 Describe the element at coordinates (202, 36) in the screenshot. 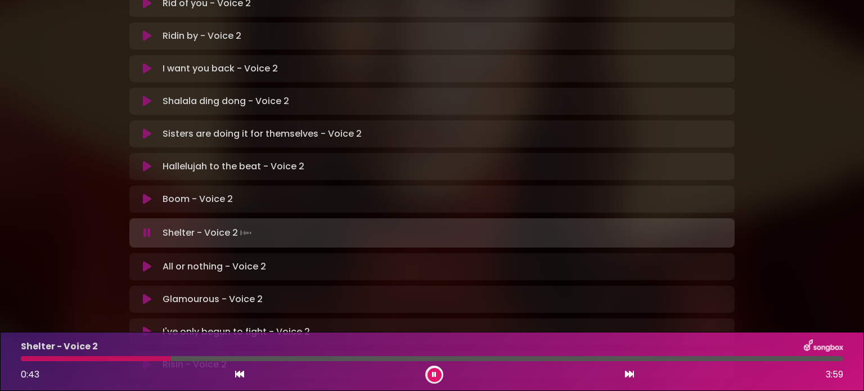

I see `p: Ridin by - Voice 2` at that location.